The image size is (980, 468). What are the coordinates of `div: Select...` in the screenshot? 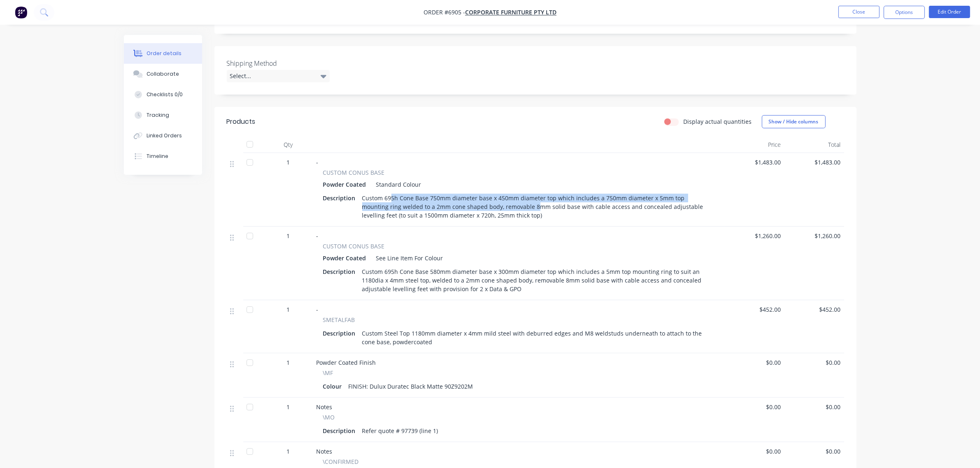 It's located at (278, 76).